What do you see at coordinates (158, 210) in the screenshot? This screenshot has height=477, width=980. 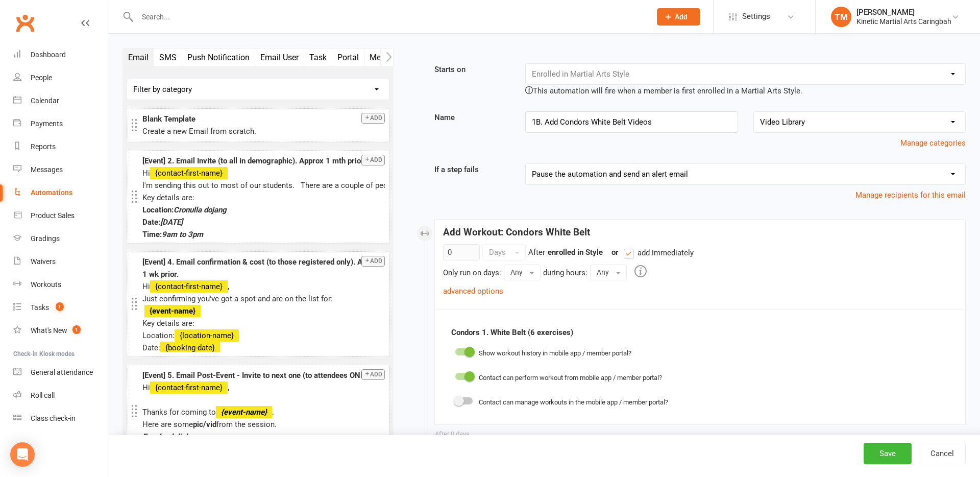 I see `span: Location:` at bounding box center [158, 210].